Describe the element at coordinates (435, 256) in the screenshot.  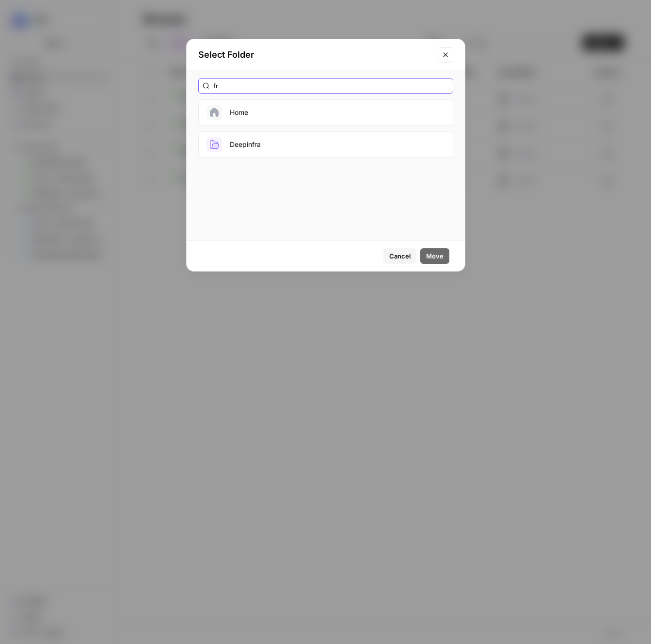
I see `span: Move` at that location.